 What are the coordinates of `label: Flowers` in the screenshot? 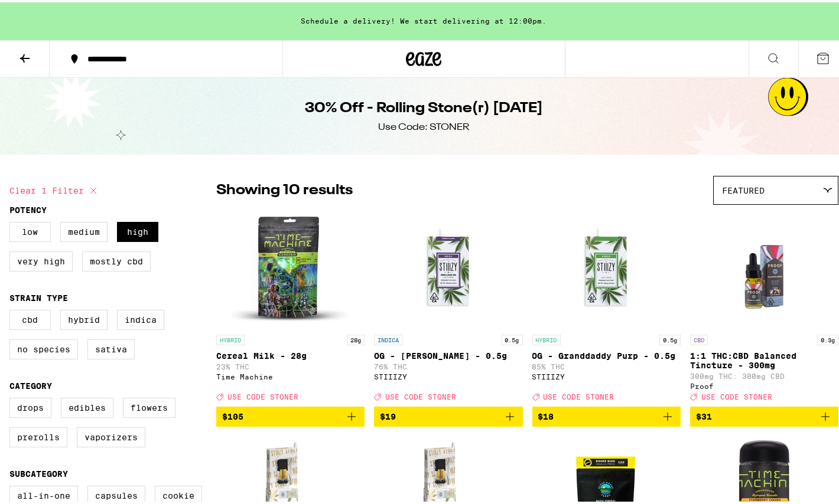 It's located at (149, 406).